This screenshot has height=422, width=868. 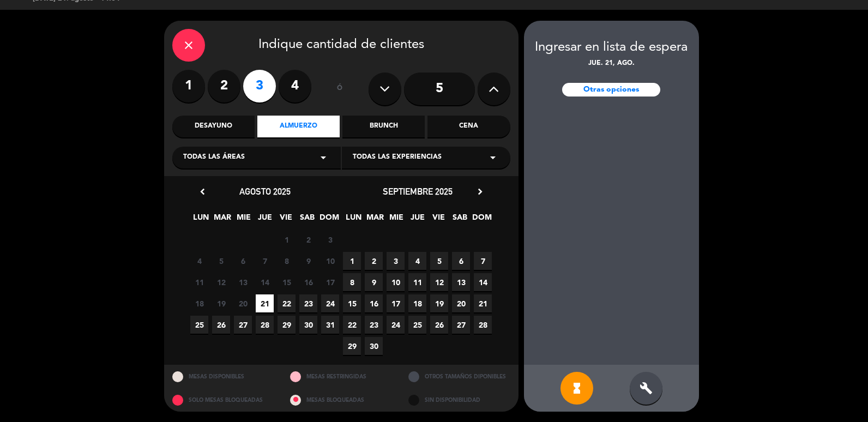 What do you see at coordinates (480, 191) in the screenshot?
I see `i: chevron_right` at bounding box center [480, 191].